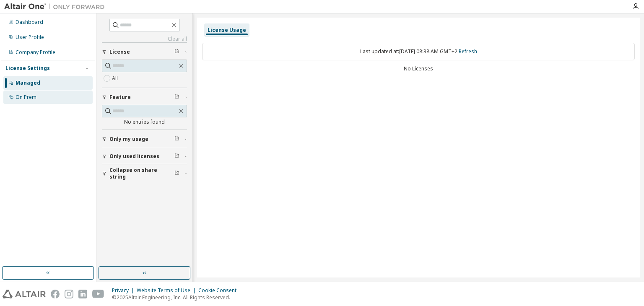 The width and height of the screenshot is (644, 306). Describe the element at coordinates (145, 122) in the screenshot. I see `div: No entries found` at that location.